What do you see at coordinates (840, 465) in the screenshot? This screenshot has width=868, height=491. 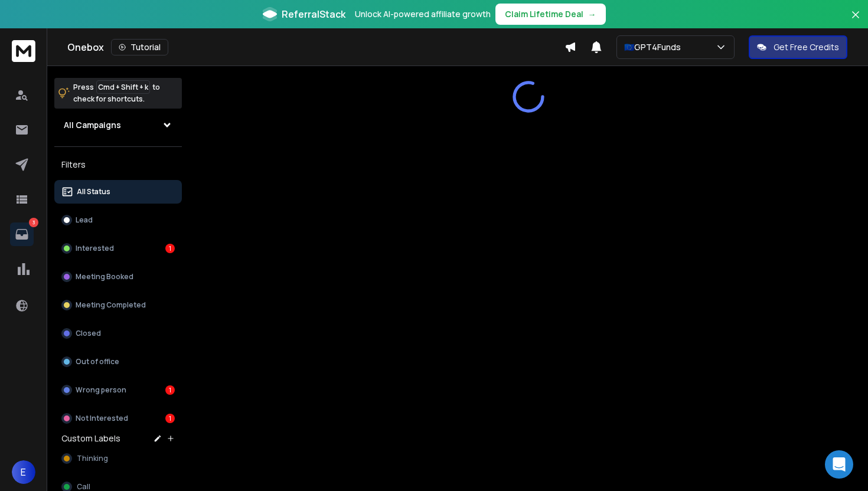 I see `div: Open Intercom Messenger` at bounding box center [840, 465].